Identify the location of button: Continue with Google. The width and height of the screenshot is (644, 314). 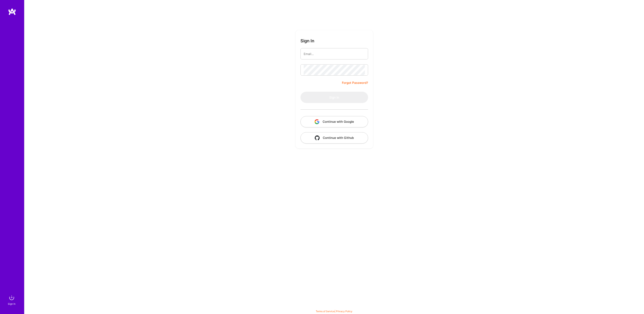
(334, 122).